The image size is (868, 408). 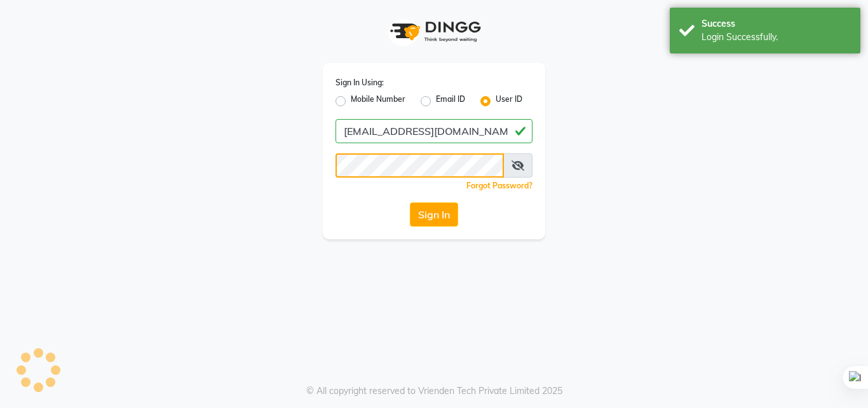 I want to click on button: Sign In, so click(x=434, y=214).